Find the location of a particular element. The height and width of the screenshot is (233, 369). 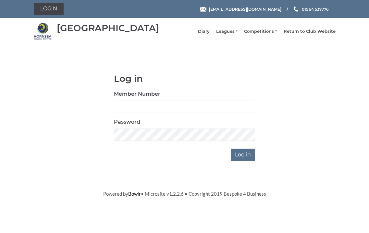

a: Leagues is located at coordinates (227, 31).